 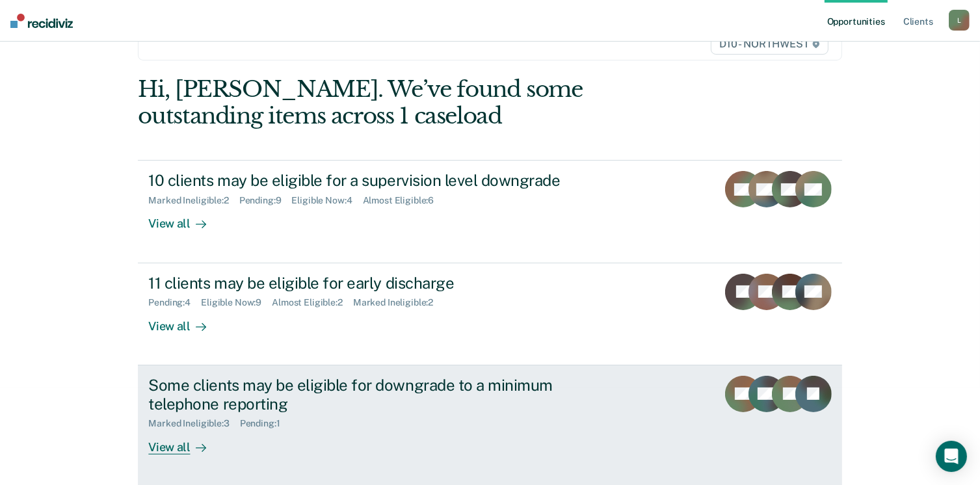 What do you see at coordinates (404, 200) in the screenshot?
I see `div: Almost Eligible : 6` at bounding box center [404, 200].